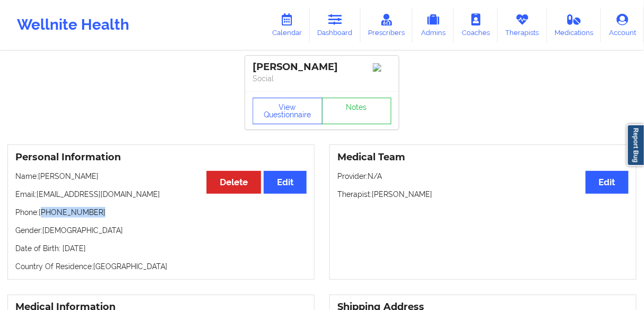 The height and width of the screenshot is (310, 644). Describe the element at coordinates (574, 25) in the screenshot. I see `a: Medications` at that location.